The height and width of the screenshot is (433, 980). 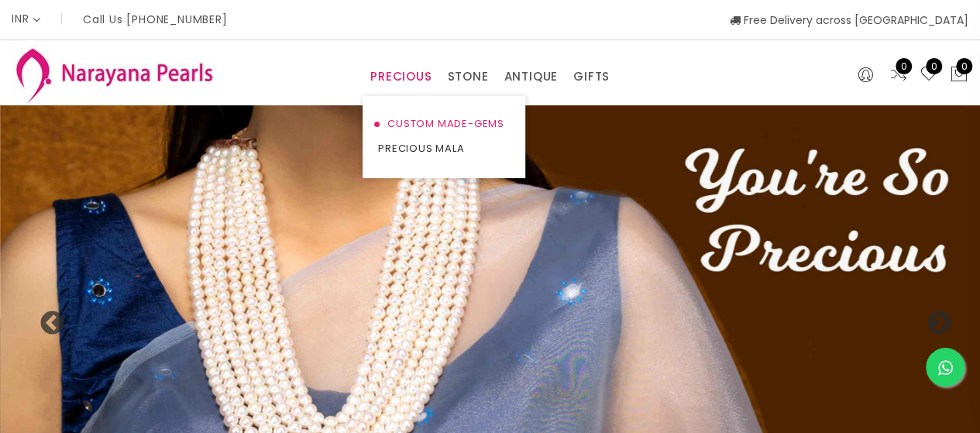 I want to click on a: ANTIQUE, so click(x=530, y=77).